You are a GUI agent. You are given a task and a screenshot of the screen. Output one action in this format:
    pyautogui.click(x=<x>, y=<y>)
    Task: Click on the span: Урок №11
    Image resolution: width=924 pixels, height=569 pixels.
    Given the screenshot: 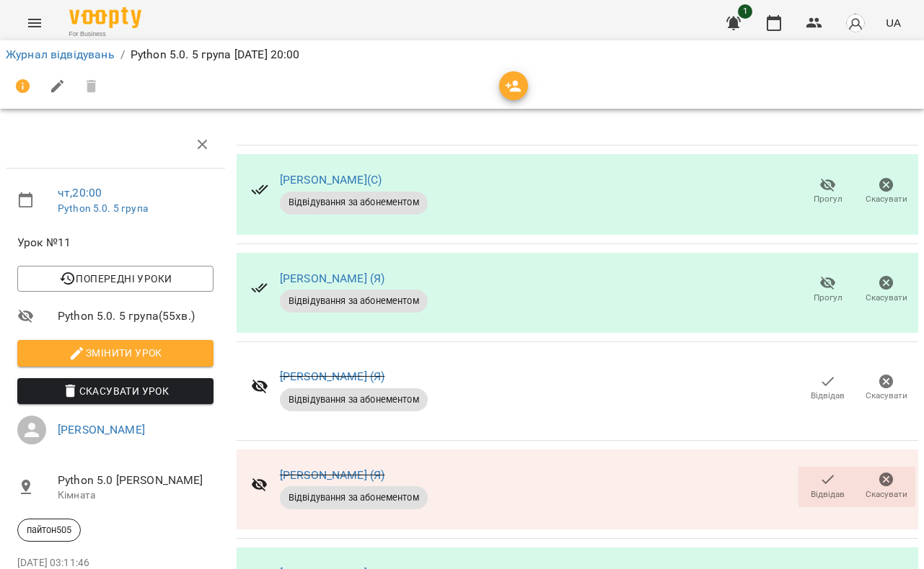 What is the action you would take?
    pyautogui.click(x=115, y=243)
    